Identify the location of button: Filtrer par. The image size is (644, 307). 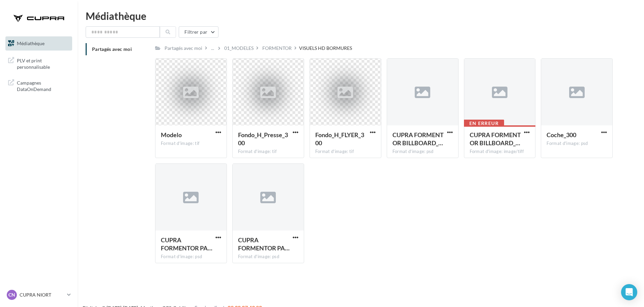
(198, 32).